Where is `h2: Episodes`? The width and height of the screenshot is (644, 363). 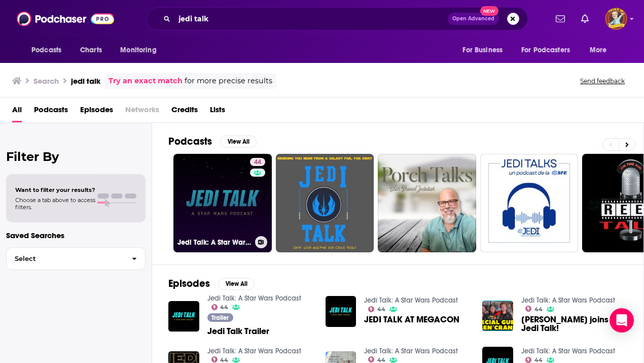
h2: Episodes is located at coordinates (189, 284).